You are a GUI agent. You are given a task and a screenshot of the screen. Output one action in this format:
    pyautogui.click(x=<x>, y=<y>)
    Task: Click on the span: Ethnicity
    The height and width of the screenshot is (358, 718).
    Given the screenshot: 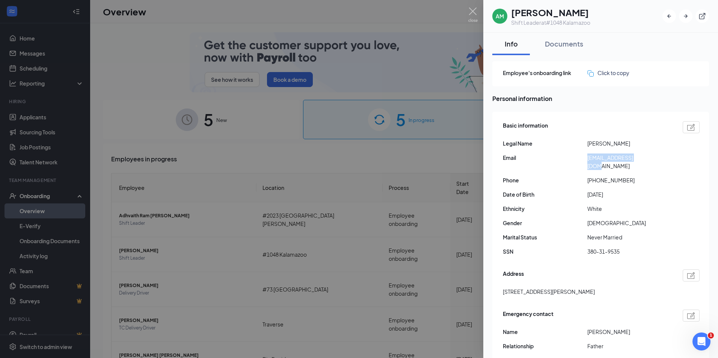 What is the action you would take?
    pyautogui.click(x=545, y=209)
    